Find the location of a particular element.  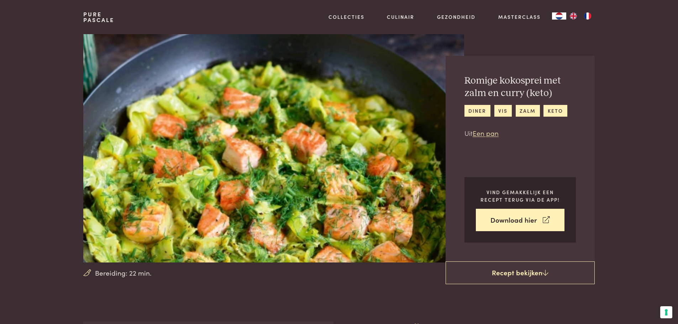

img: Romige kokosprei met zalm en curry (keto) is located at coordinates (273, 148).